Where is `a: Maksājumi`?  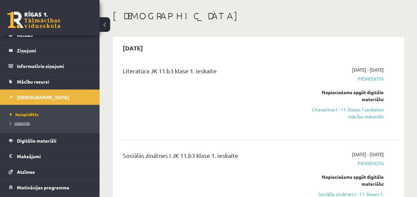 a: Maksājumi is located at coordinates (50, 156).